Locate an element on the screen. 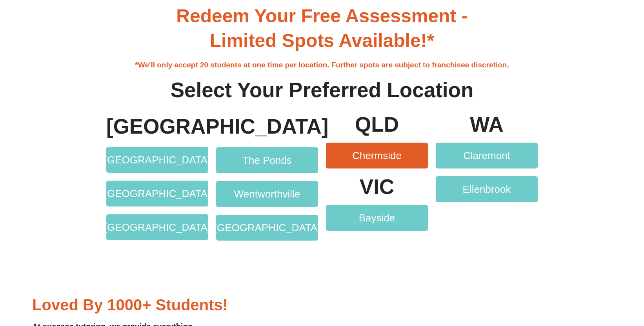  a: Bayside is located at coordinates (376, 218).